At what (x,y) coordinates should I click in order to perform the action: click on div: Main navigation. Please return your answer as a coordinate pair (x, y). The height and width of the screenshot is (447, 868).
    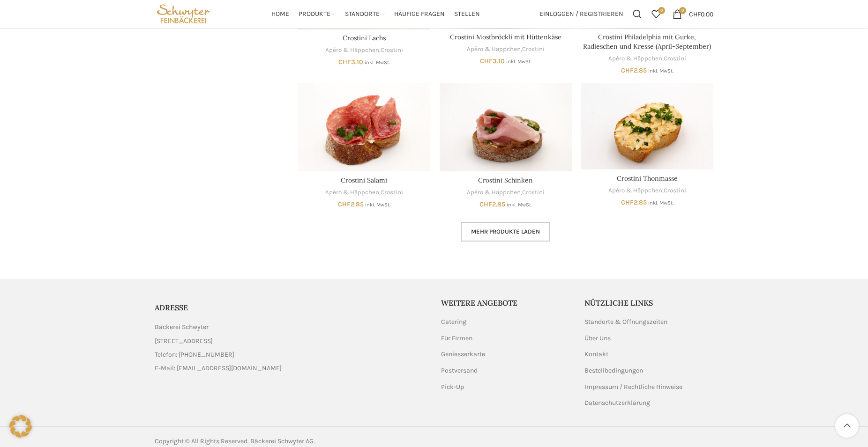
    Looking at the image, I should click on (376, 14).